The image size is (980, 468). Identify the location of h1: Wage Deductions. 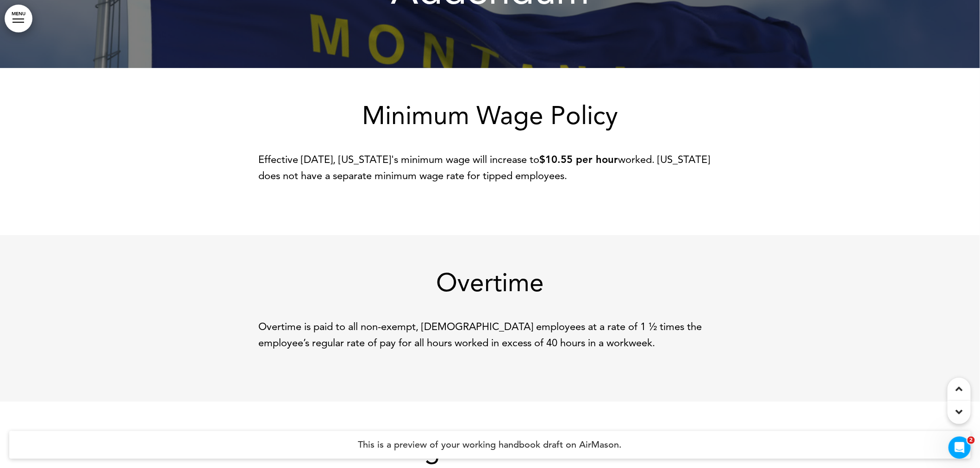
(490, 450).